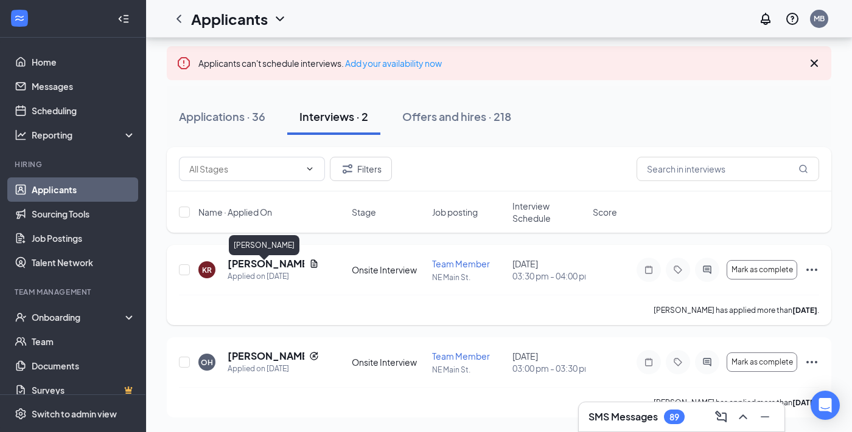 The image size is (852, 432). Describe the element at coordinates (83, 214) in the screenshot. I see `a: Sourcing Tools` at that location.